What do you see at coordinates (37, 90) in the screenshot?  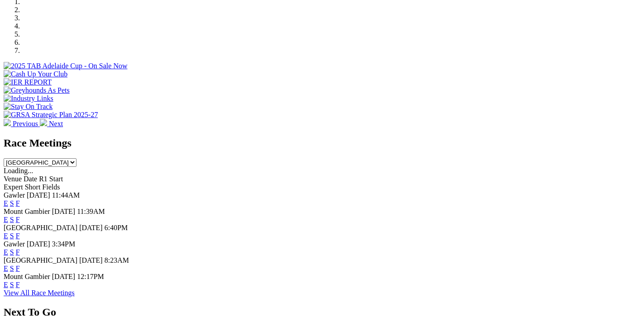 I see `img: Greyhounds As Pets` at bounding box center [37, 90].